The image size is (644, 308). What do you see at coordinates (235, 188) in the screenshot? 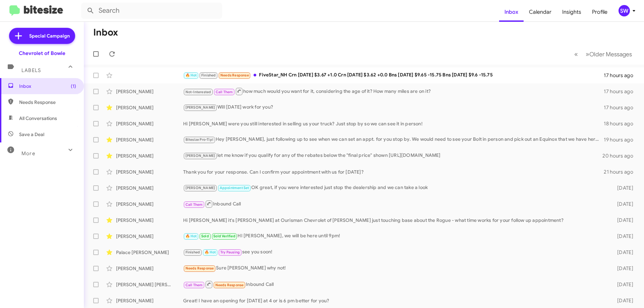
I see `span: Appointment Set` at bounding box center [235, 188].